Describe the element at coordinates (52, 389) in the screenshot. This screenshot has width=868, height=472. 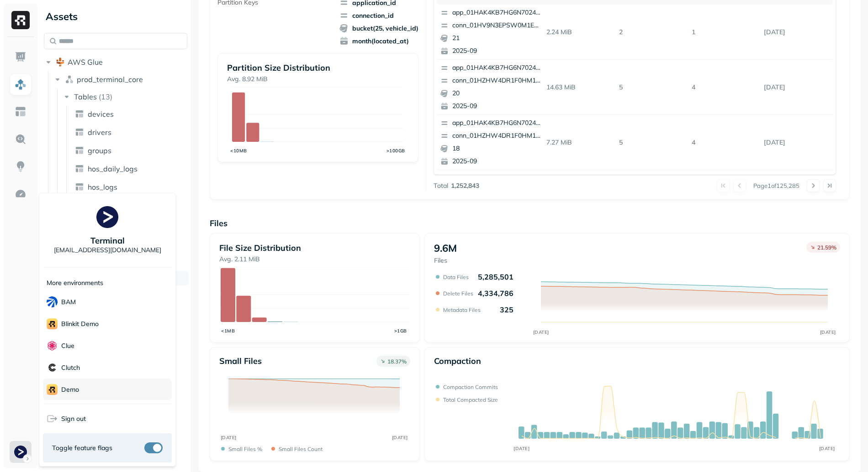
I see `img: demo` at that location.